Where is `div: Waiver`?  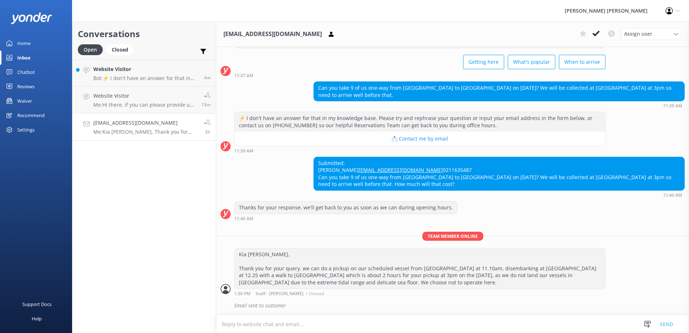 div: Waiver is located at coordinates (24, 101).